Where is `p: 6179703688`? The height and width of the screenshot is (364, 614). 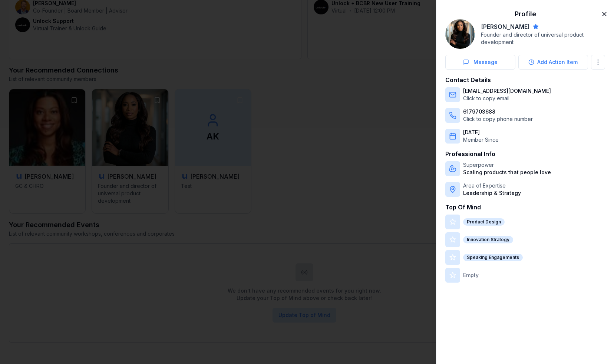
p: 6179703688 is located at coordinates (497, 111).